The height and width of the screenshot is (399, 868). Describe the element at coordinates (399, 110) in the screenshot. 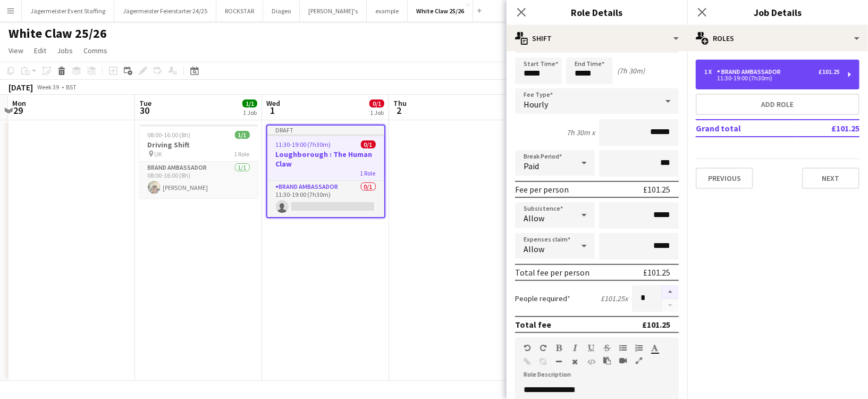

I see `span: 2` at that location.